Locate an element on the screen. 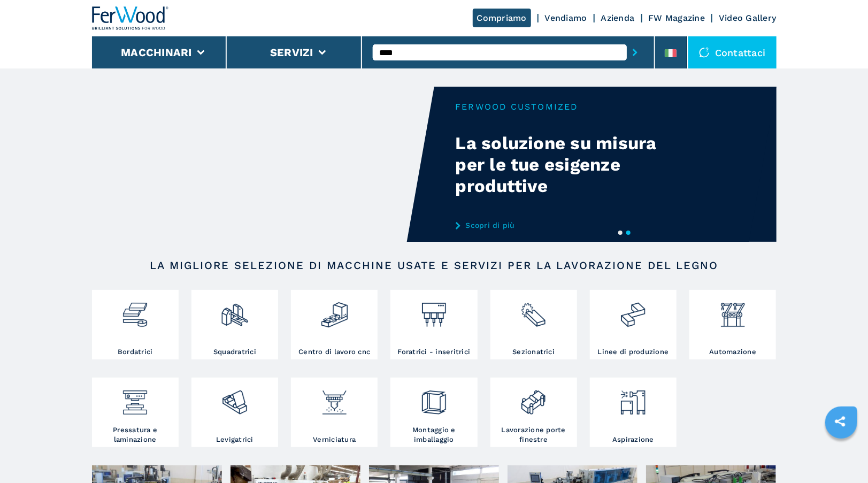  h3: Bordatrici is located at coordinates (136, 352).